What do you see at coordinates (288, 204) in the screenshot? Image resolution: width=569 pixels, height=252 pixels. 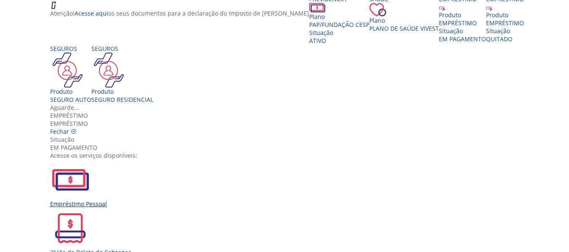 I see `div: Empréstimo Pessoal` at bounding box center [288, 204].